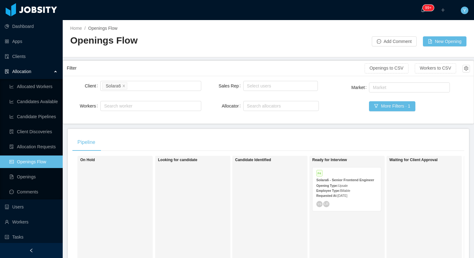 Image resolution: width=474 pixels, height=258 pixels. I want to click on strong: Solara6 - Senior Frontend Engineer, so click(345, 180).